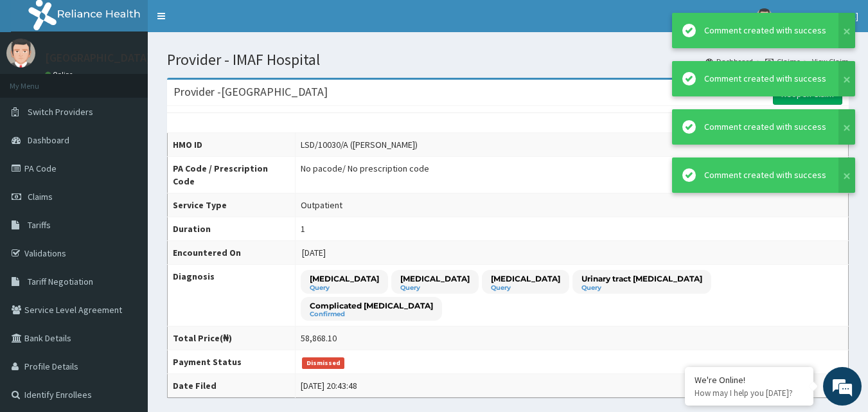  I want to click on textarea: Type your message and hit 'Enter', so click(125, 298).